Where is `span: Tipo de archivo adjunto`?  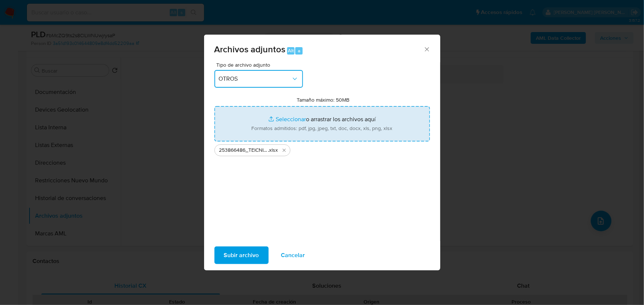 span: Tipo de archivo adjunto is located at coordinates (260, 65).